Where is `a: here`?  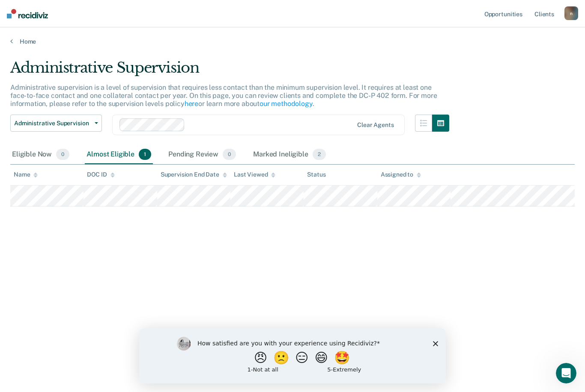 a: here is located at coordinates (191, 103).